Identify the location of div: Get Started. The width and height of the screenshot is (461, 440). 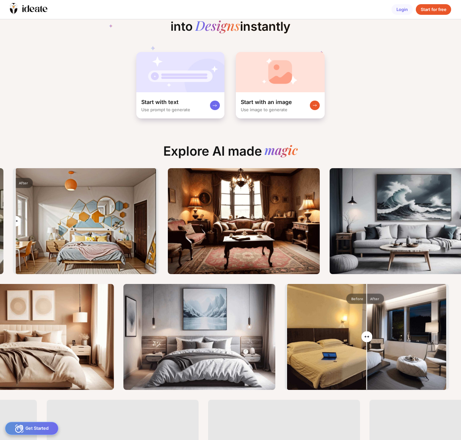
(32, 428).